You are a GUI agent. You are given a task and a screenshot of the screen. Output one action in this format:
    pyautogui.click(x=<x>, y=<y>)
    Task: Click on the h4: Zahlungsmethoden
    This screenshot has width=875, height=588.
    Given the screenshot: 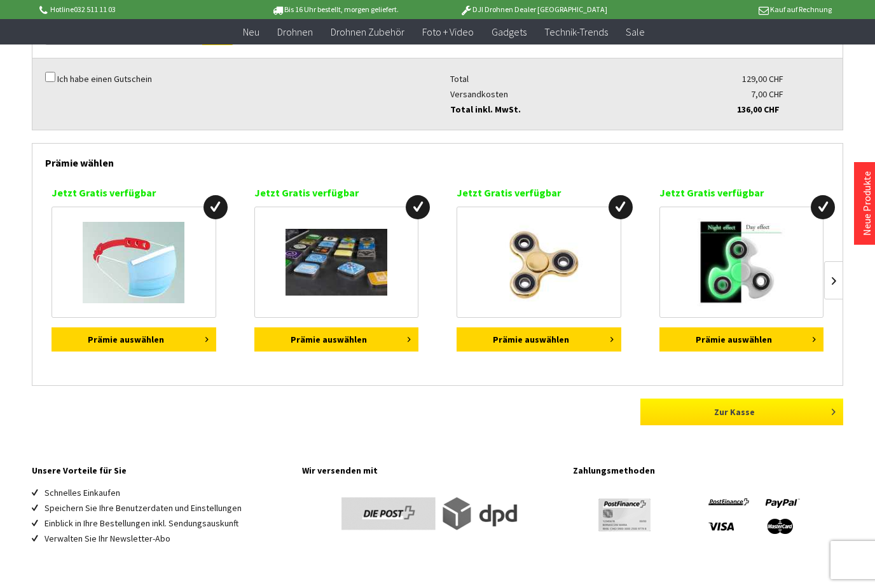 What is the action you would take?
    pyautogui.click(x=708, y=470)
    